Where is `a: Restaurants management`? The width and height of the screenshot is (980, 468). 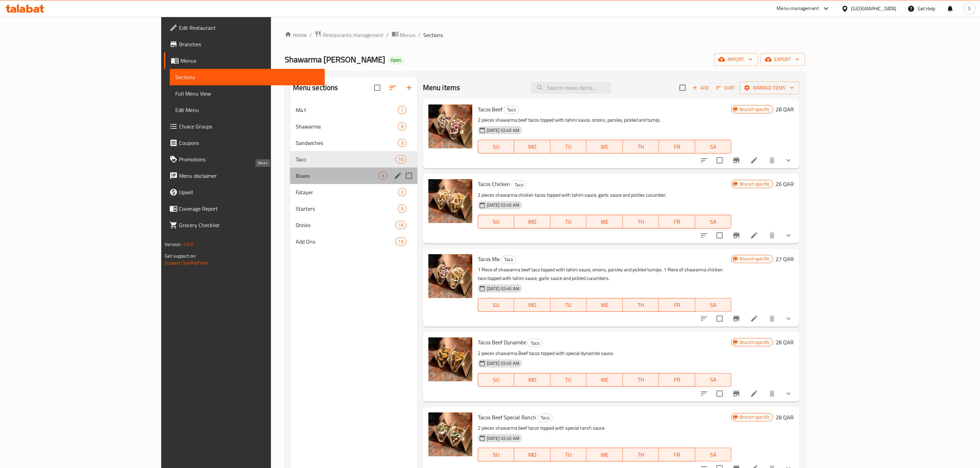 a: Restaurants management is located at coordinates (349, 35).